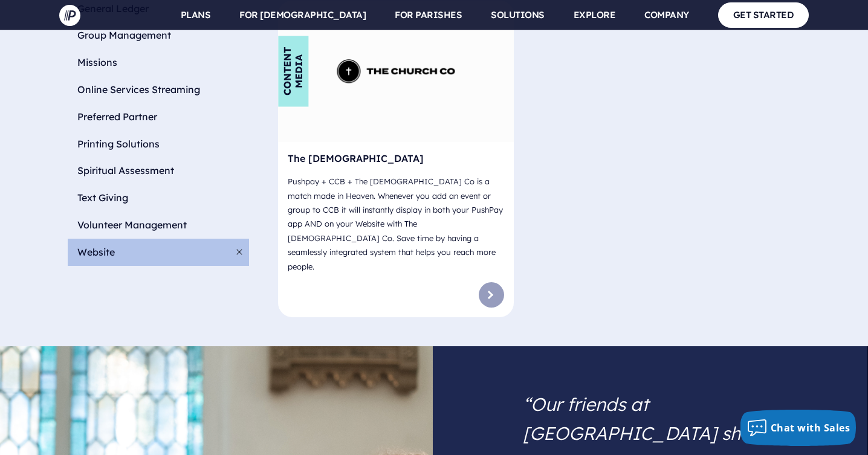 The width and height of the screenshot is (868, 455). I want to click on li: Online Services Streaming, so click(159, 90).